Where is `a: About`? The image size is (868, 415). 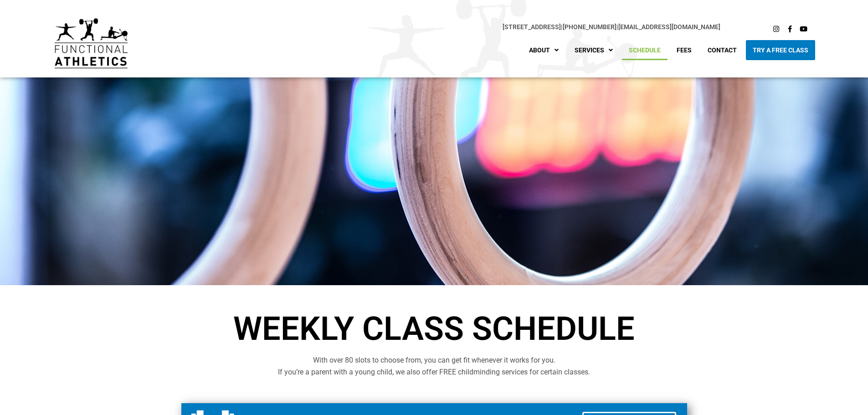
a: About is located at coordinates (544, 50).